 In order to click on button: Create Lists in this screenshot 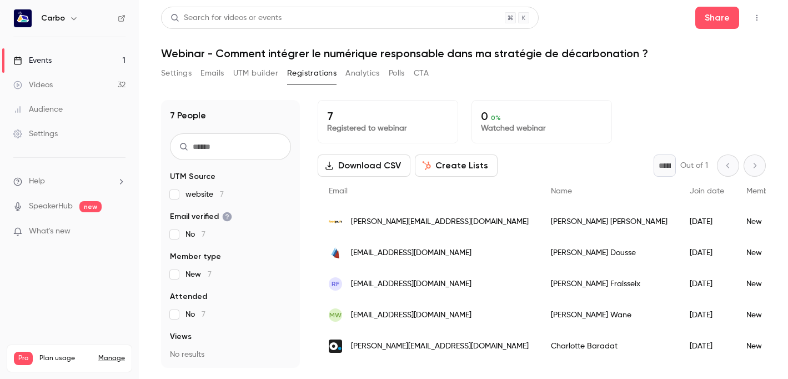, I will do `click(456, 166)`.